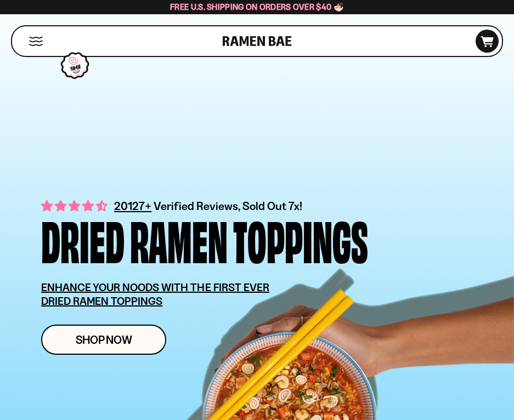 The height and width of the screenshot is (420, 514). I want to click on div: Ramen, so click(179, 239).